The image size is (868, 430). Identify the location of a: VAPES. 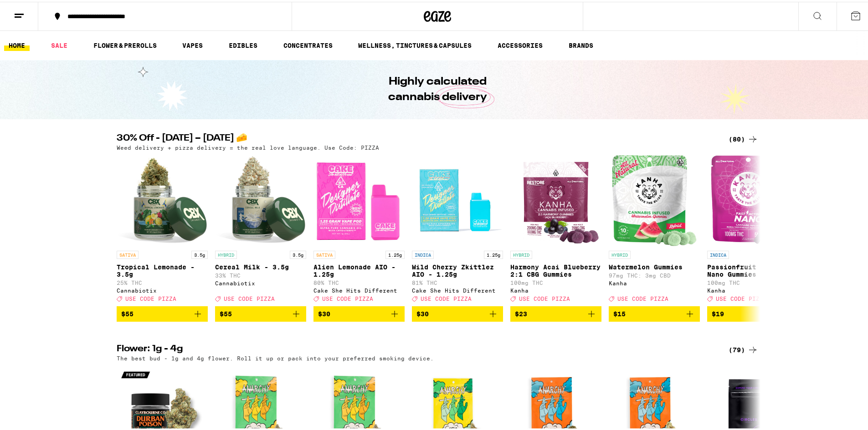
(192, 43).